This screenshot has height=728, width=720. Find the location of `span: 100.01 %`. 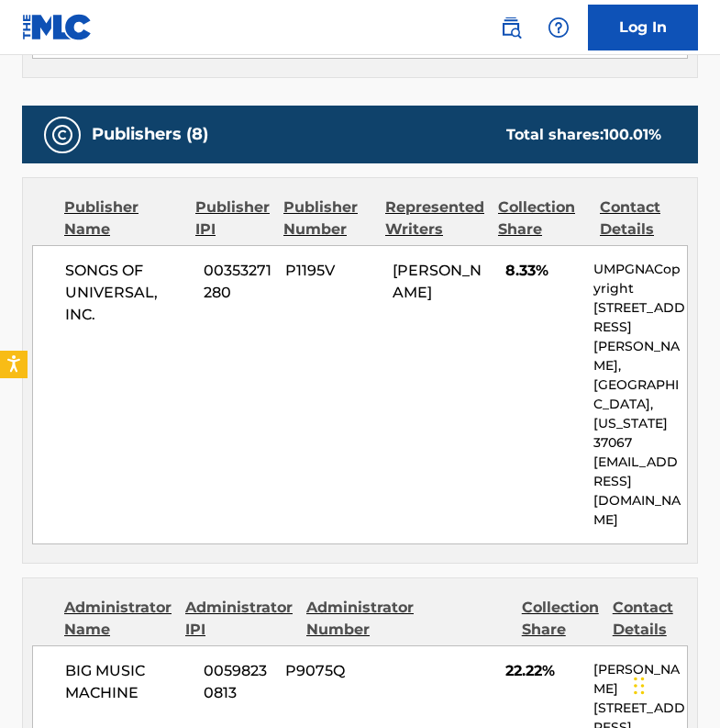

span: 100.01 % is located at coordinates (632, 134).